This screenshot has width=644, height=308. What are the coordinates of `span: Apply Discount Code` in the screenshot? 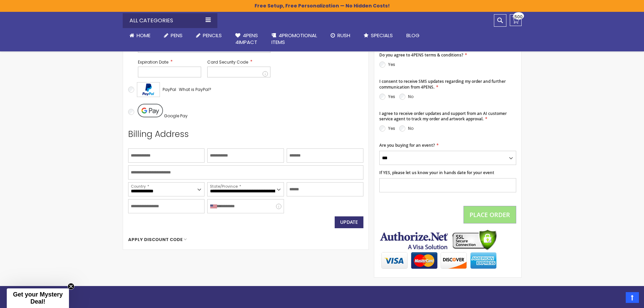 It's located at (155, 240).